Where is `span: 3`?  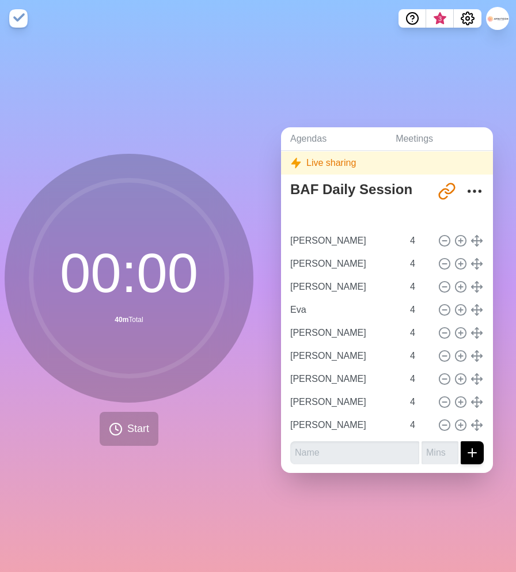
span: 3 is located at coordinates (440, 19).